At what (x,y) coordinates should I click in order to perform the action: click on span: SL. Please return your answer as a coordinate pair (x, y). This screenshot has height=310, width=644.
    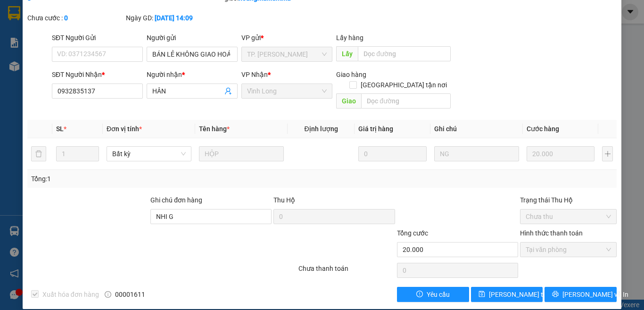
    Looking at the image, I should click on (60, 129).